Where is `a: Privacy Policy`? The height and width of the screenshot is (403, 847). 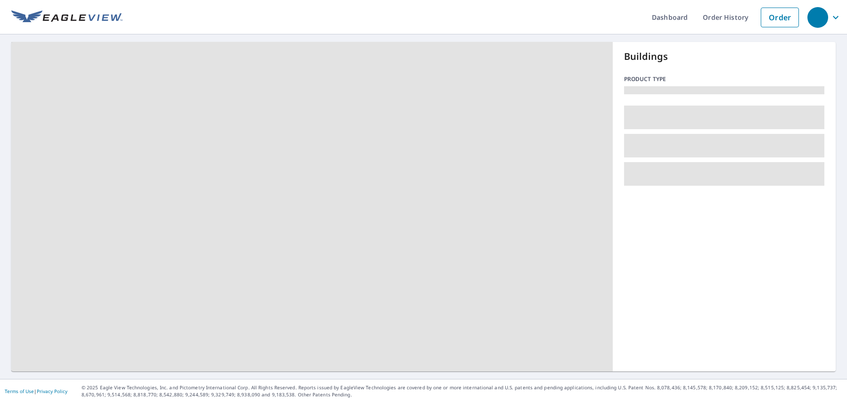 a: Privacy Policy is located at coordinates (52, 391).